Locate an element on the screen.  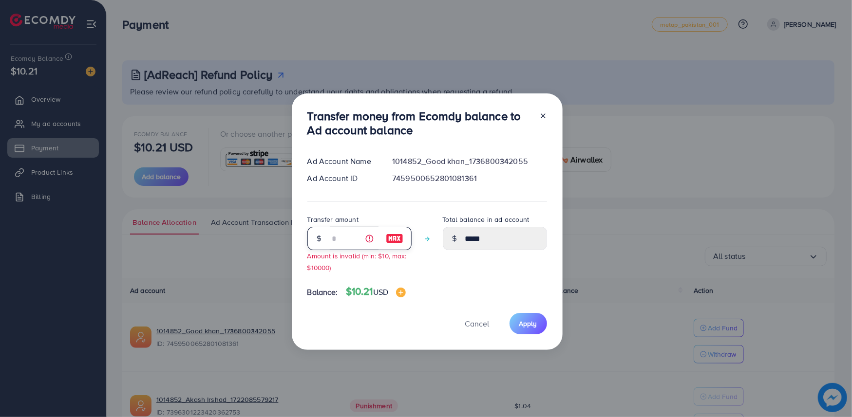
label: Transfer amount is located at coordinates (333, 220).